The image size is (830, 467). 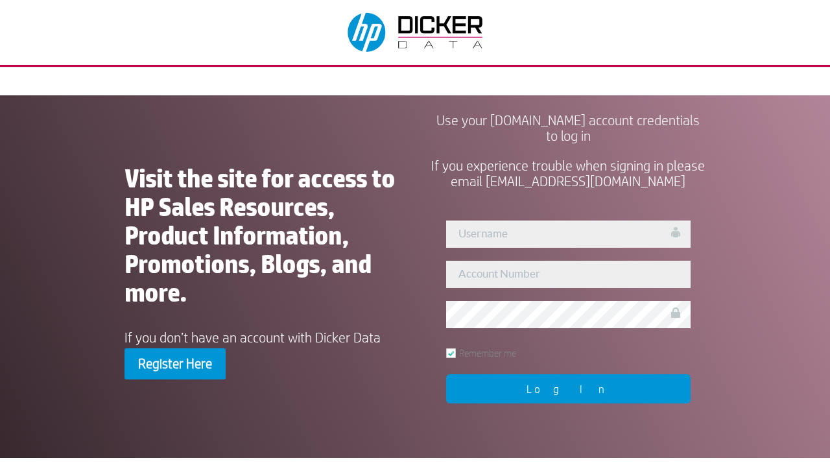 What do you see at coordinates (261, 239) in the screenshot?
I see `h1: Visit the site for access to HP Sales Resources, Product Information, Promotions, Blogs, and more.` at bounding box center [261, 239].